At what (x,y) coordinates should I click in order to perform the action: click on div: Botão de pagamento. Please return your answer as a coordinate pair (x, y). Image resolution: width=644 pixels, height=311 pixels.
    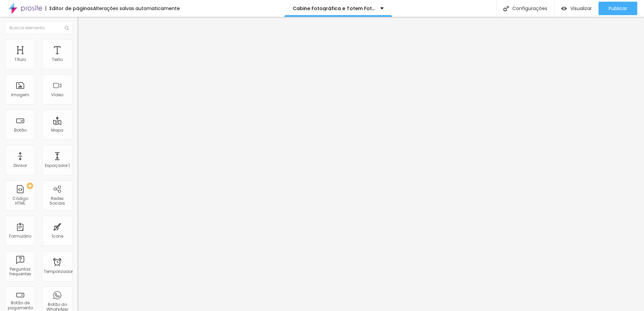
    Looking at the image, I should click on (20, 305).